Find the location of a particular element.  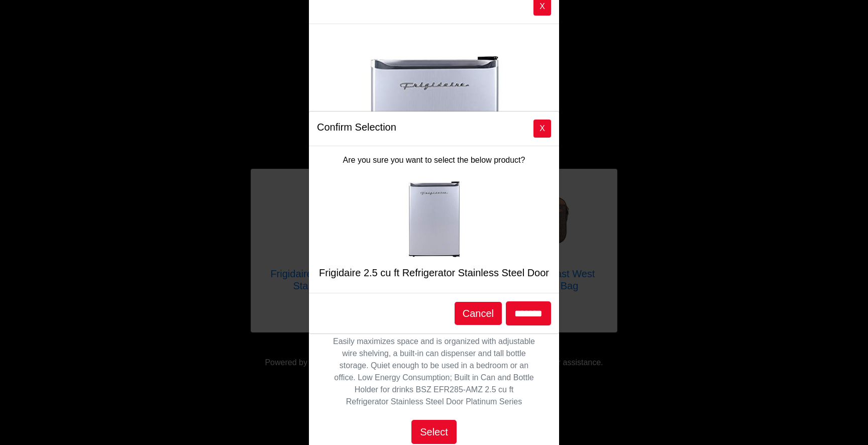

button: Cancel is located at coordinates (478, 313).